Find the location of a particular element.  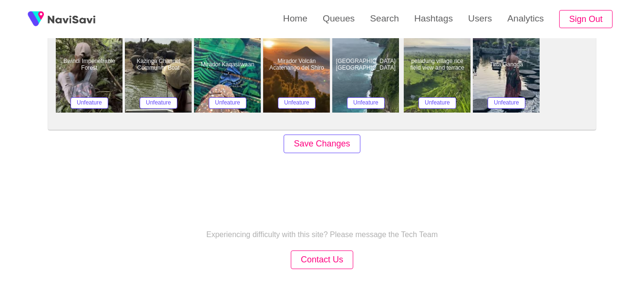

a: peladung village rice field view and terracepeladung village rice field view and terraceUnfeature is located at coordinates (437, 65).